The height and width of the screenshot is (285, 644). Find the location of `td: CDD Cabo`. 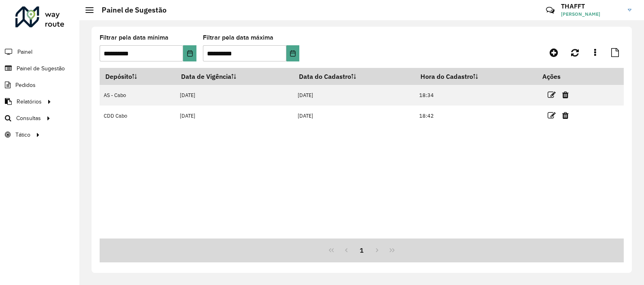

td: CDD Cabo is located at coordinates (138, 116).